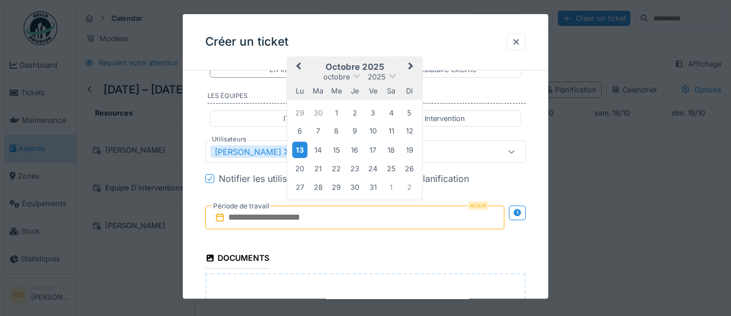 The width and height of the screenshot is (731, 316). What do you see at coordinates (409, 187) in the screenshot?
I see `div: Choose dimanche 2 novembre 2025` at bounding box center [409, 187].